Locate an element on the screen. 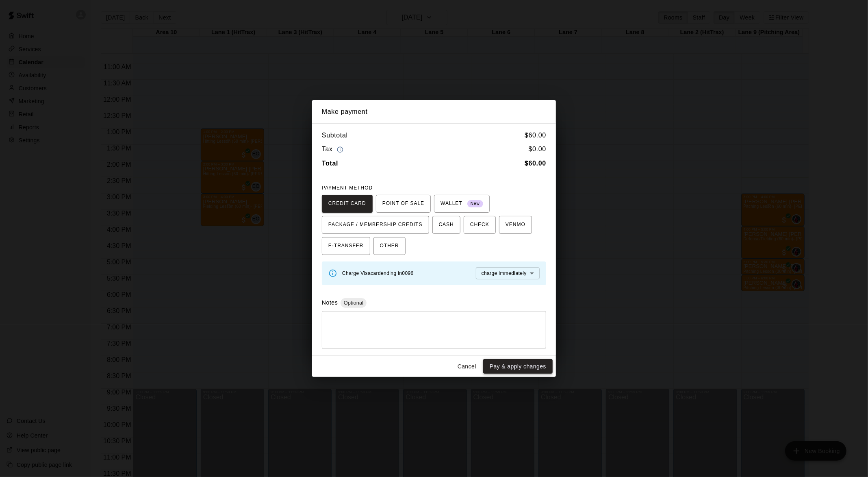 Image resolution: width=868 pixels, height=477 pixels. span: PACKAGE / MEMBERSHIP CREDITS is located at coordinates (376, 225).